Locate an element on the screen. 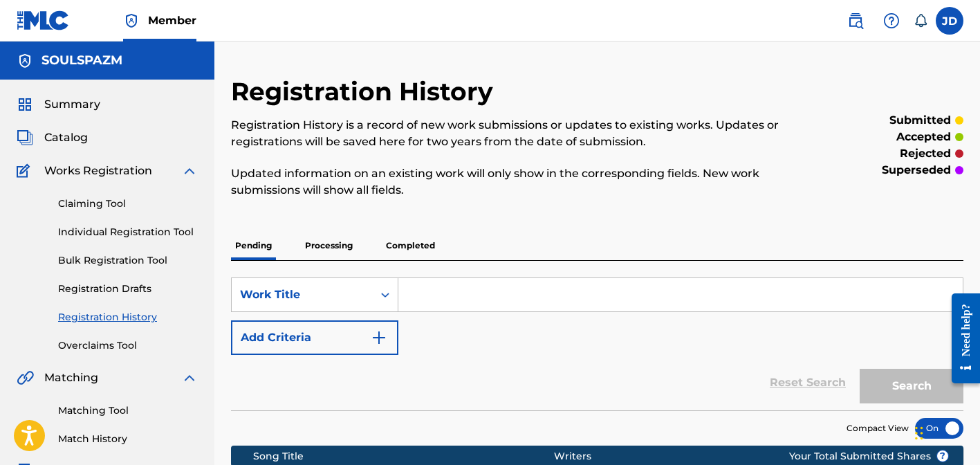  div: User Menu is located at coordinates (949, 20).